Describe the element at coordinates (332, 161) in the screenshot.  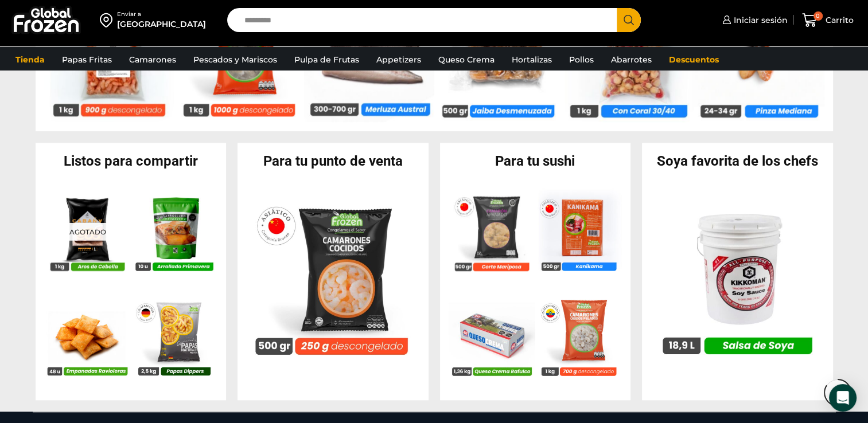
I see `h2: Para tu punto de venta` at that location.